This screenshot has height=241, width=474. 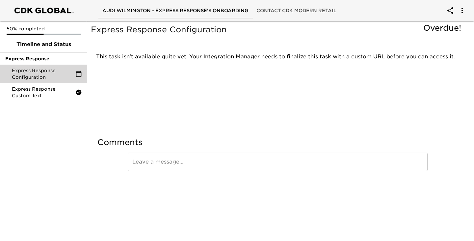 What do you see at coordinates (296, 11) in the screenshot?
I see `span: Contact CDK Modern Retail` at bounding box center [296, 11].